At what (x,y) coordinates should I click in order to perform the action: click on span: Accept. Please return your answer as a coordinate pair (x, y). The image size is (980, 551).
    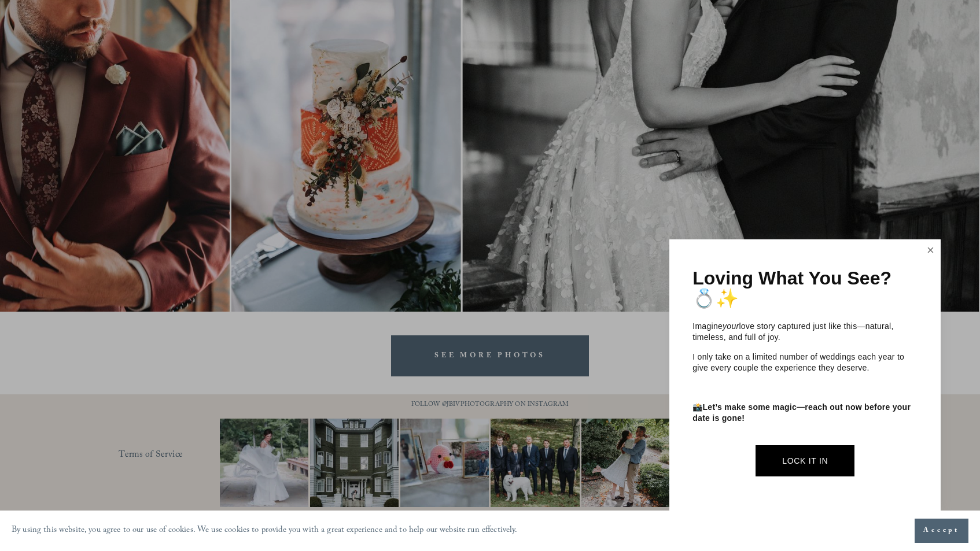
    Looking at the image, I should click on (941, 531).